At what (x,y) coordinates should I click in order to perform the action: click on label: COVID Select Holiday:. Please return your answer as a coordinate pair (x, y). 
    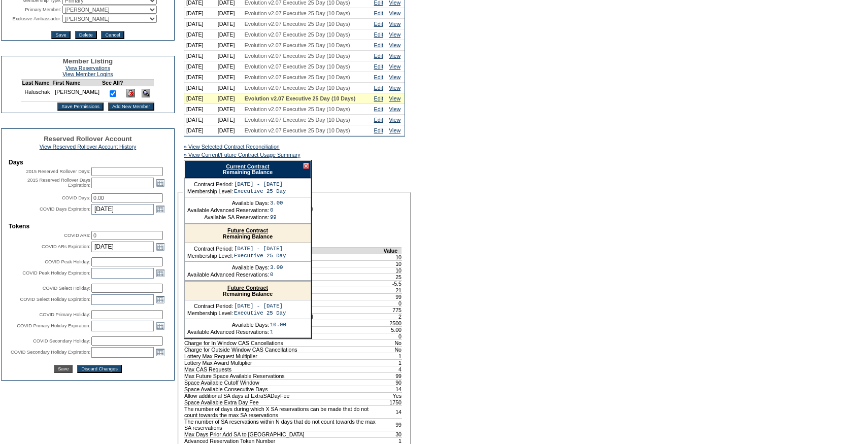
    Looking at the image, I should click on (66, 288).